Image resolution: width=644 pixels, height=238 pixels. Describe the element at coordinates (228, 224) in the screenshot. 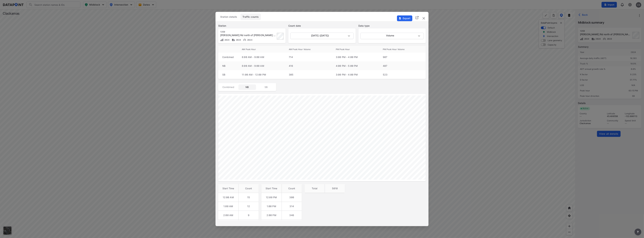

I see `td: 3:00 AM` at that location.